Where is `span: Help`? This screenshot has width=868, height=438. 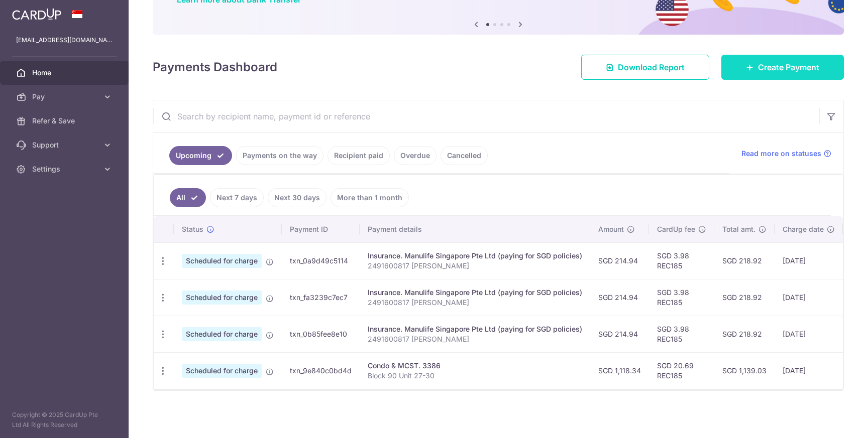 span: Help is located at coordinates (33, 11).